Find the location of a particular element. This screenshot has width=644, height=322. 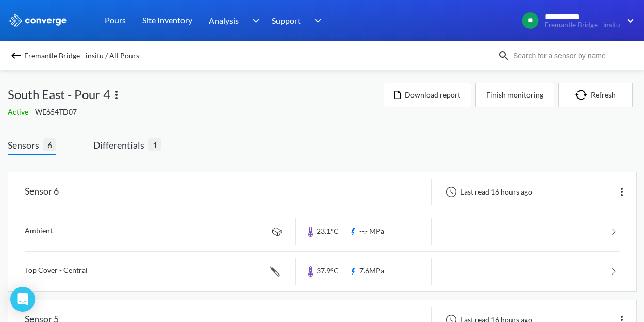

span: Active is located at coordinates (19, 111).